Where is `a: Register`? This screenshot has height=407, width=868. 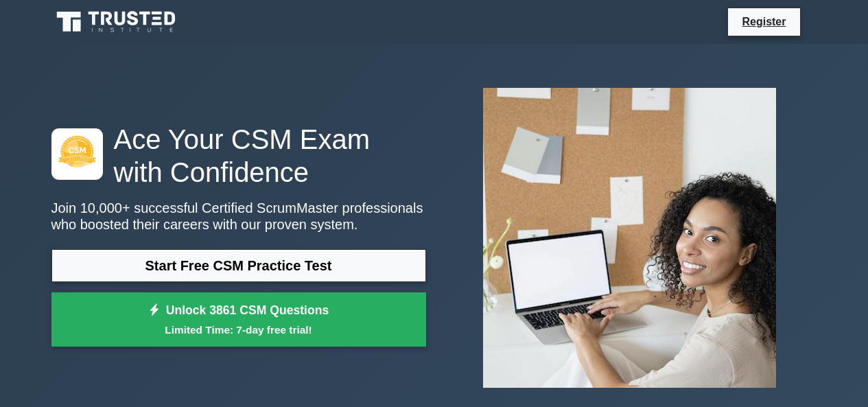 a: Register is located at coordinates (764, 22).